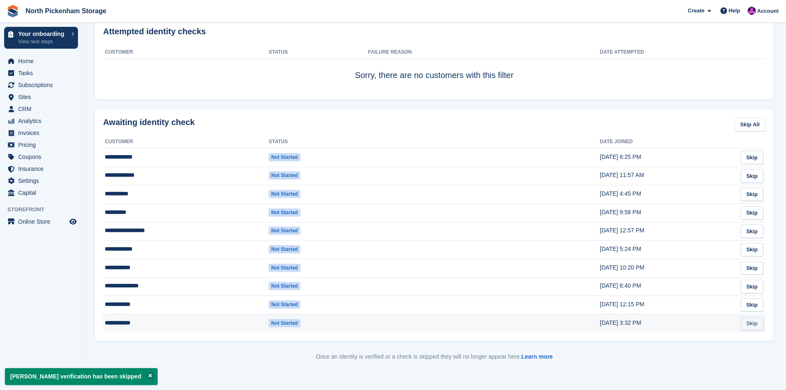  I want to click on a: Your onboarding View next steps, so click(41, 38).